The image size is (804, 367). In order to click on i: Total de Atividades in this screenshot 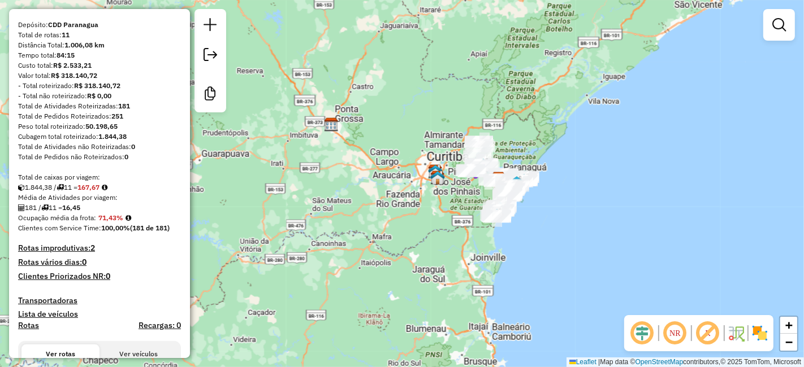, I will do `click(21, 208)`.